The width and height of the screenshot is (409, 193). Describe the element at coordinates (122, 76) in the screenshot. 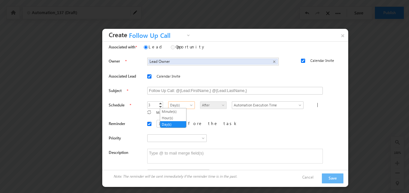

I see `label: Associated Lead` at that location.